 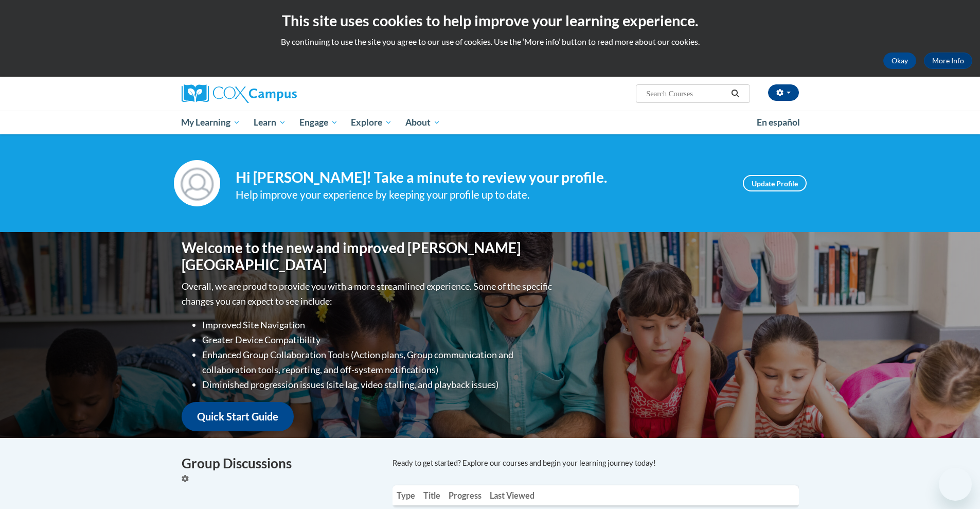 I want to click on span: Engage, so click(x=319, y=122).